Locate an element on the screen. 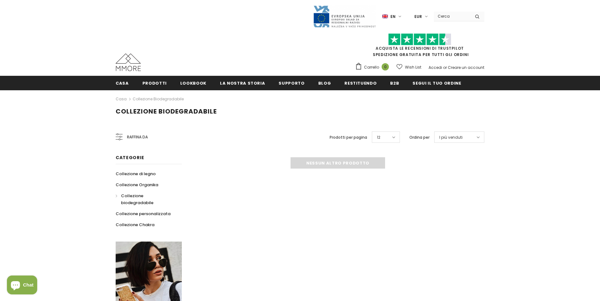  span: Lookbook is located at coordinates (193, 83).